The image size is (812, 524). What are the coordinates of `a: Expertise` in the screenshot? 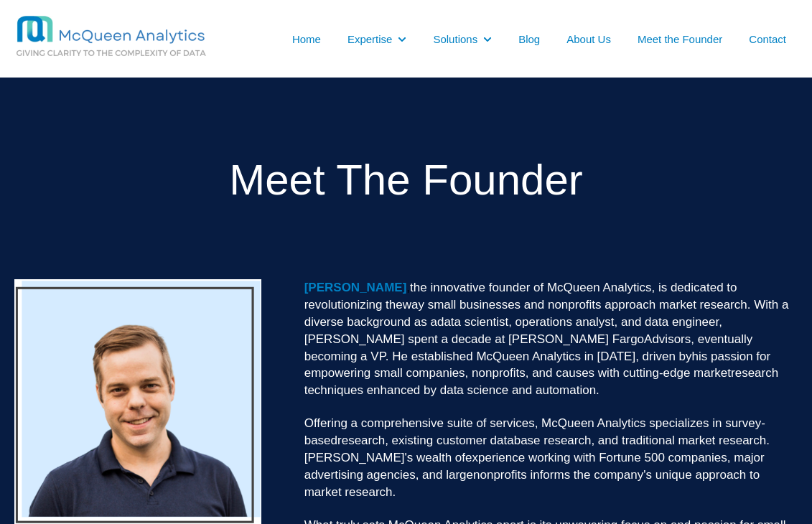 It's located at (369, 39).